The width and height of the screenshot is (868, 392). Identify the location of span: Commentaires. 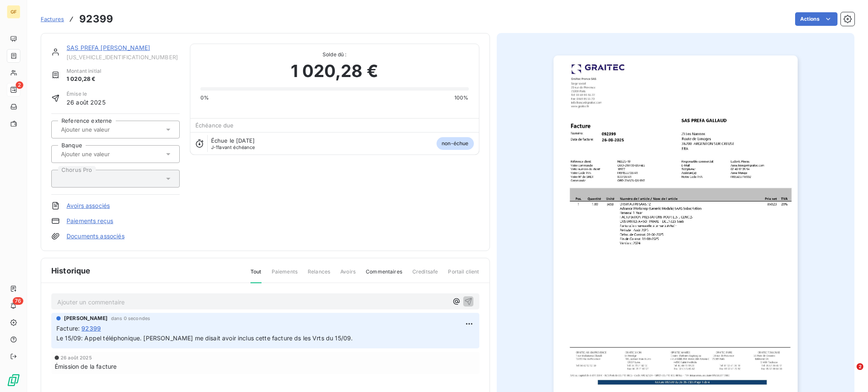
(384, 275).